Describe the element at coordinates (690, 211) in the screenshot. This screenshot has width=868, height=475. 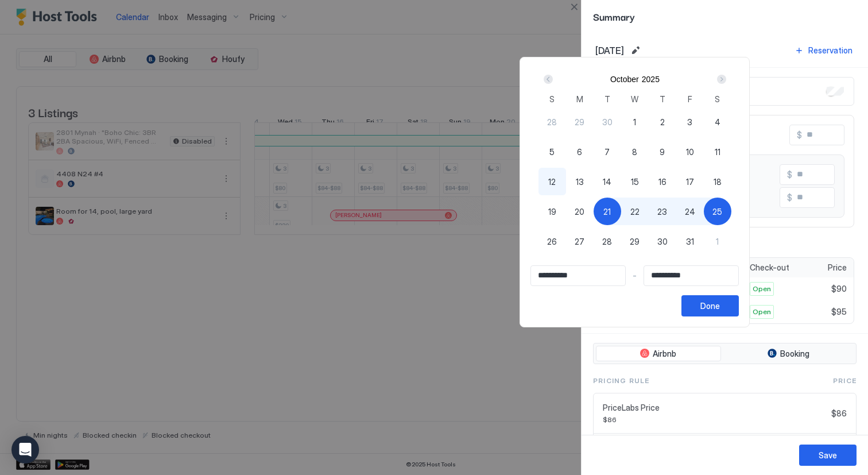
I see `span: 24` at that location.